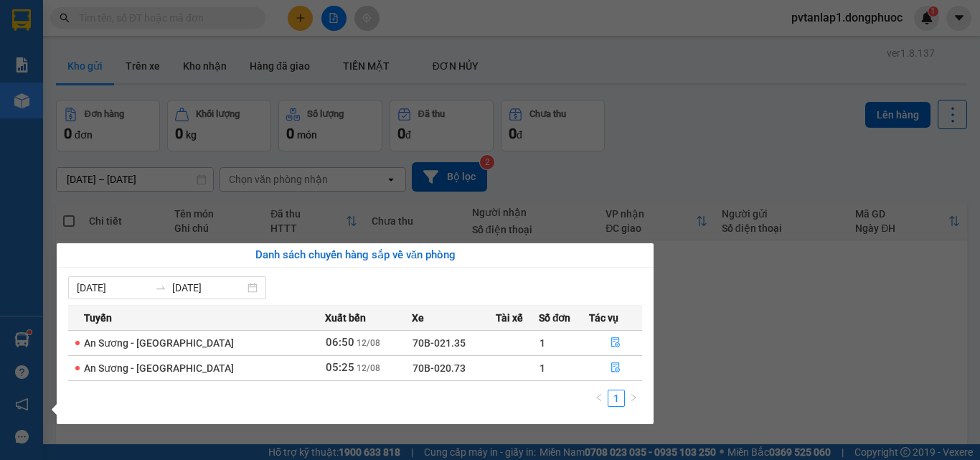  Describe the element at coordinates (345, 318) in the screenshot. I see `span: Xuất bến` at that location.